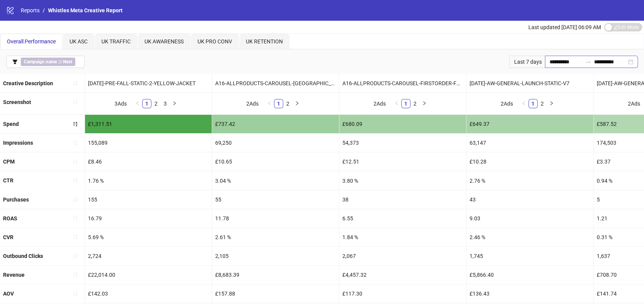 Image resolution: width=644 pixels, height=304 pixels. What do you see at coordinates (75, 124) in the screenshot?
I see `span: sort-descending` at bounding box center [75, 124].